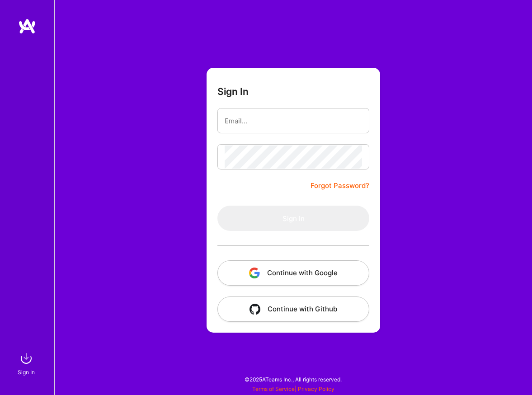 The width and height of the screenshot is (532, 395). Describe the element at coordinates (293, 273) in the screenshot. I see `button: Continue with Google` at that location.